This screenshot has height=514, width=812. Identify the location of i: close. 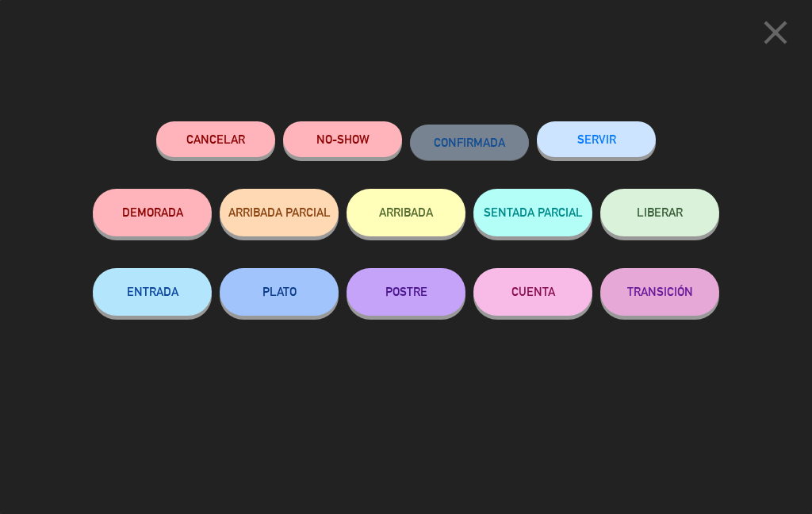
(775, 33).